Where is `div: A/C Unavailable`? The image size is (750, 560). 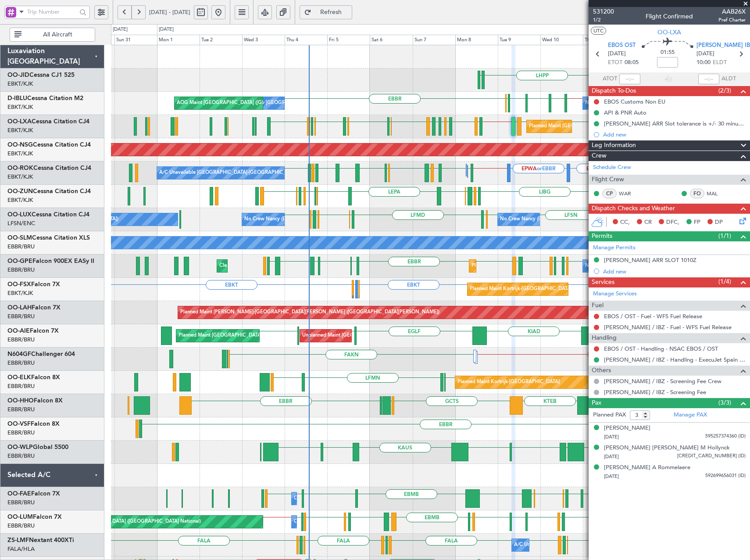
div: A/C Unavailable is located at coordinates (532, 545).